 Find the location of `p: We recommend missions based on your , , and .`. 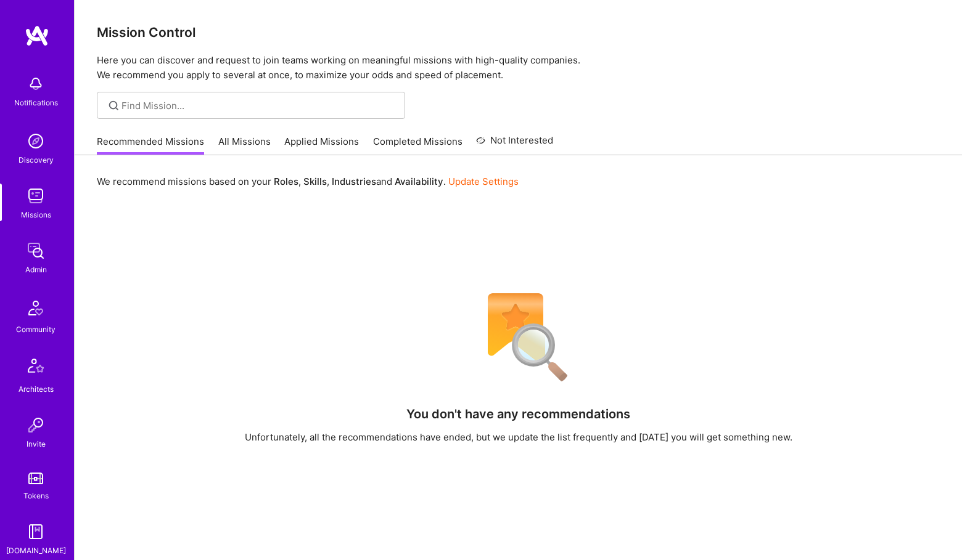

p: We recommend missions based on your , , and . is located at coordinates (308, 181).